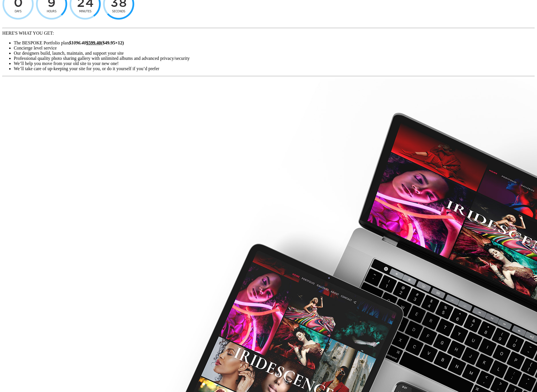 The image size is (537, 392). Describe the element at coordinates (274, 48) in the screenshot. I see `li: Concierge level service` at that location.